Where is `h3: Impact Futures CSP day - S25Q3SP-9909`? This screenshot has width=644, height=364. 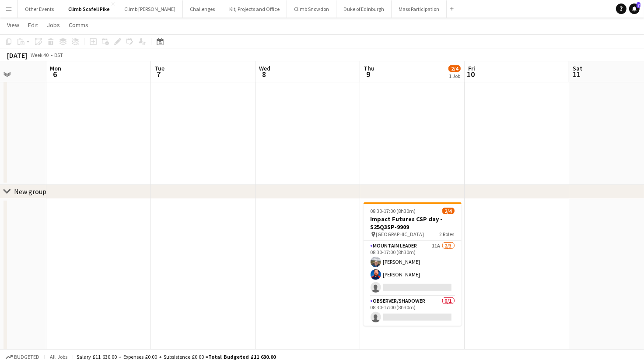
h3: Impact Futures CSP day - S25Q3SP-9909 is located at coordinates (413, 223).